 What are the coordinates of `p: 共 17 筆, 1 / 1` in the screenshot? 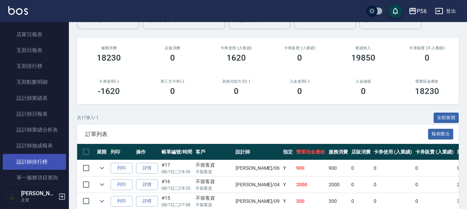 It's located at (88, 118).